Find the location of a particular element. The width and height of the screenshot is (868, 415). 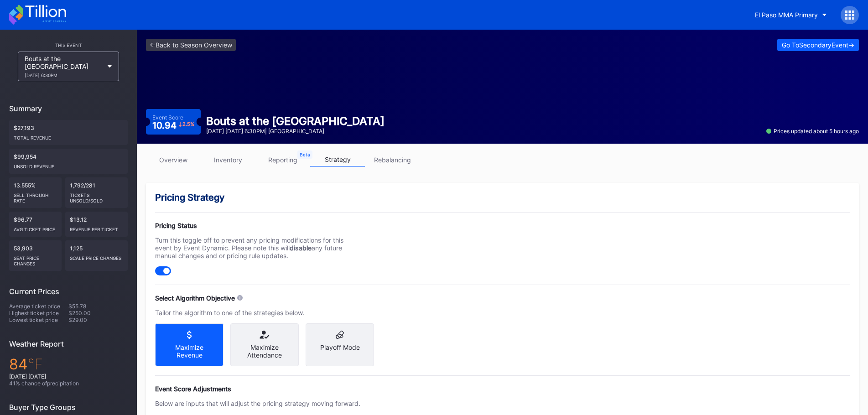

div: 1,792/281 is located at coordinates (97, 193).